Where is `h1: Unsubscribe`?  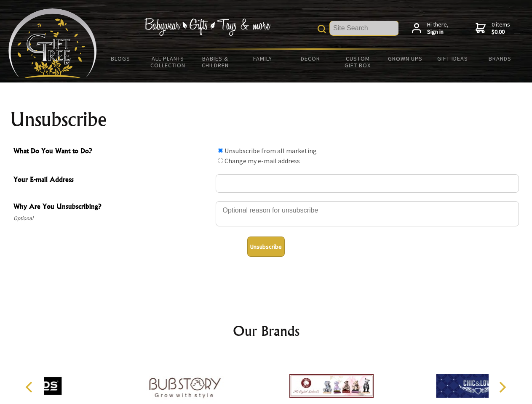 h1: Unsubscribe is located at coordinates (266, 119).